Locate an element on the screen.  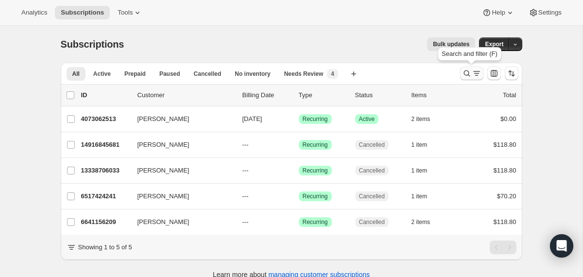
button: Bulk updates is located at coordinates (451, 44).